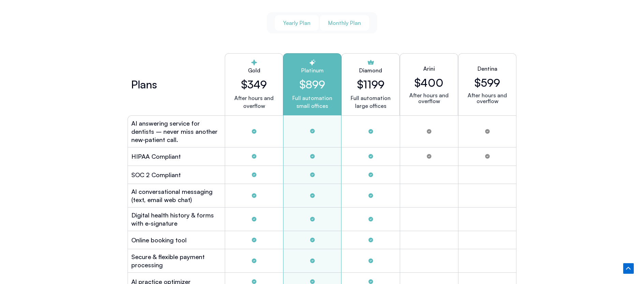 This screenshot has width=644, height=284. What do you see at coordinates (159, 240) in the screenshot?
I see `h2: Online booking tool` at bounding box center [159, 240].